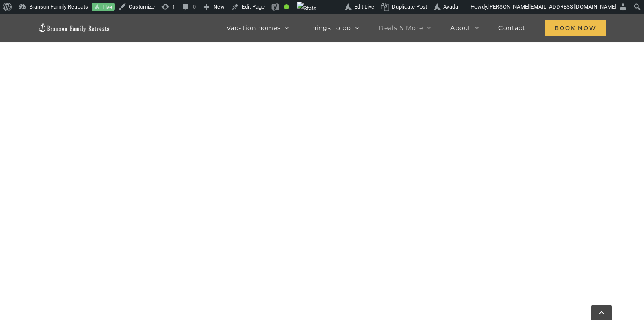 This screenshot has width=644, height=320. What do you see at coordinates (287, 7) in the screenshot?
I see `div: Good` at bounding box center [287, 7].